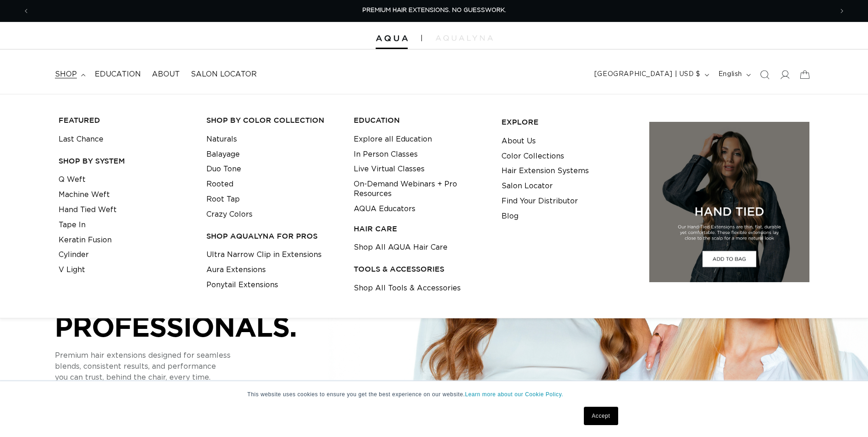 This screenshot has height=437, width=868. I want to click on a: Q Weft, so click(72, 179).